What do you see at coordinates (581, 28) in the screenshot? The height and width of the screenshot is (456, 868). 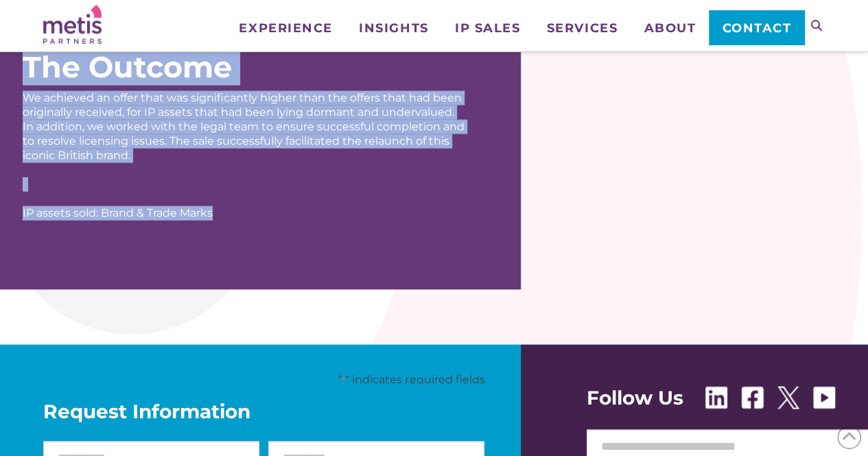 I see `span: Services` at bounding box center [581, 28].